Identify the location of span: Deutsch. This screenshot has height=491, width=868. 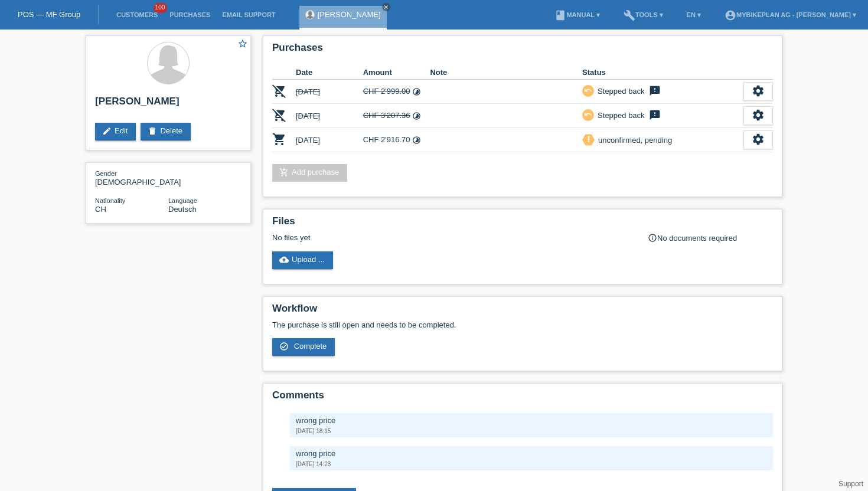
(182, 209).